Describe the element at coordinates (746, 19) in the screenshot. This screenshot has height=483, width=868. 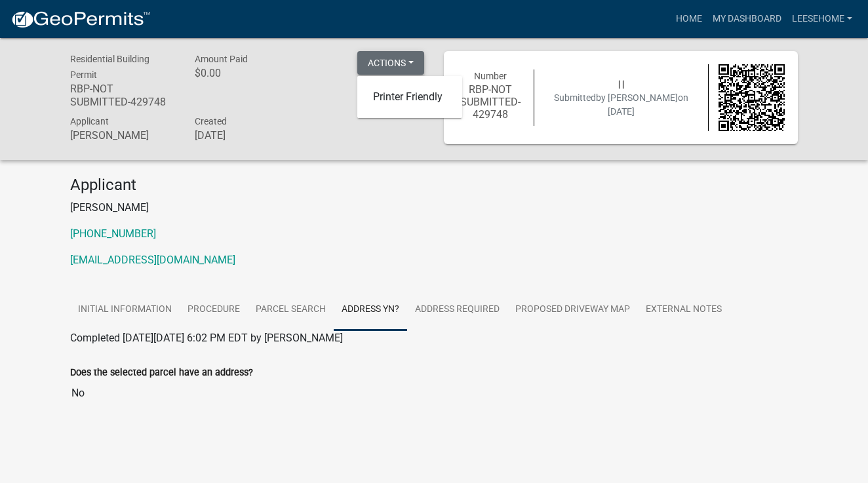
I see `a: My Dashboard` at that location.